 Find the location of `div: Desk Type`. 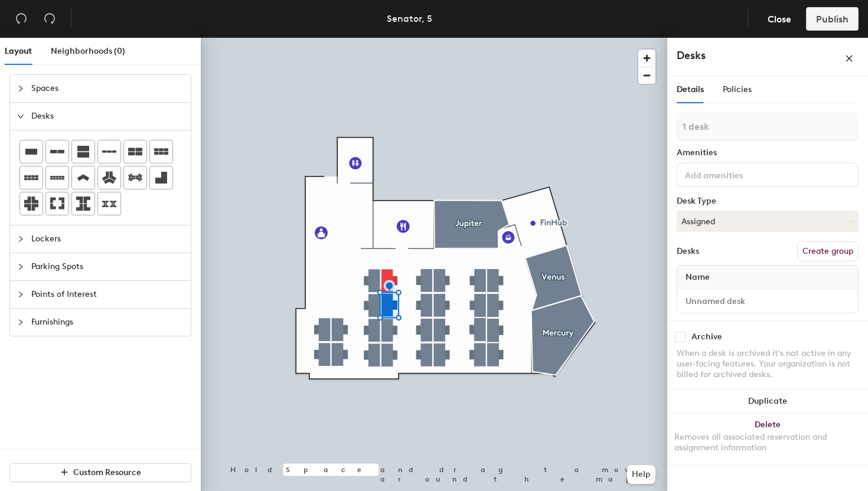

div: Desk Type is located at coordinates (767, 201).